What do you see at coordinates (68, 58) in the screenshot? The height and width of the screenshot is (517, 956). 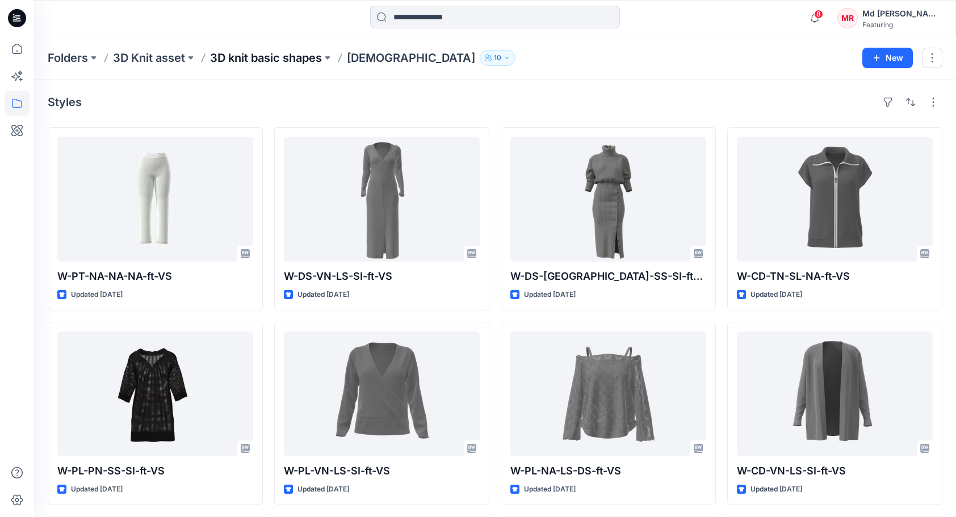 I see `a: Folders` at bounding box center [68, 58].